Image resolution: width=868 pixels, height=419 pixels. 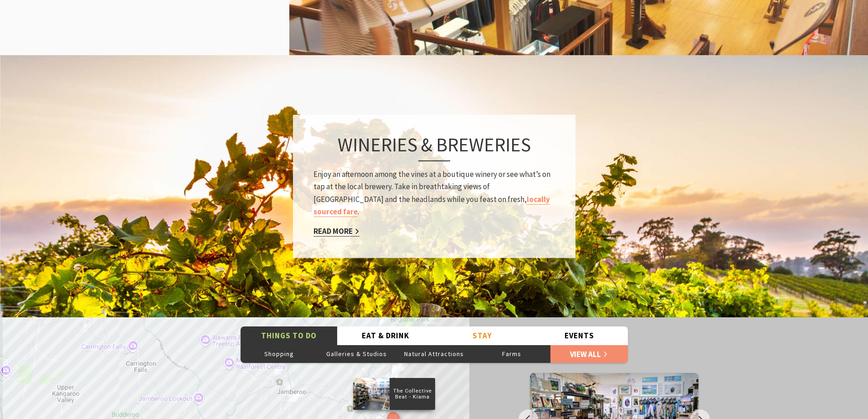 I want to click on h3: Wineries & Breweries, so click(x=434, y=147).